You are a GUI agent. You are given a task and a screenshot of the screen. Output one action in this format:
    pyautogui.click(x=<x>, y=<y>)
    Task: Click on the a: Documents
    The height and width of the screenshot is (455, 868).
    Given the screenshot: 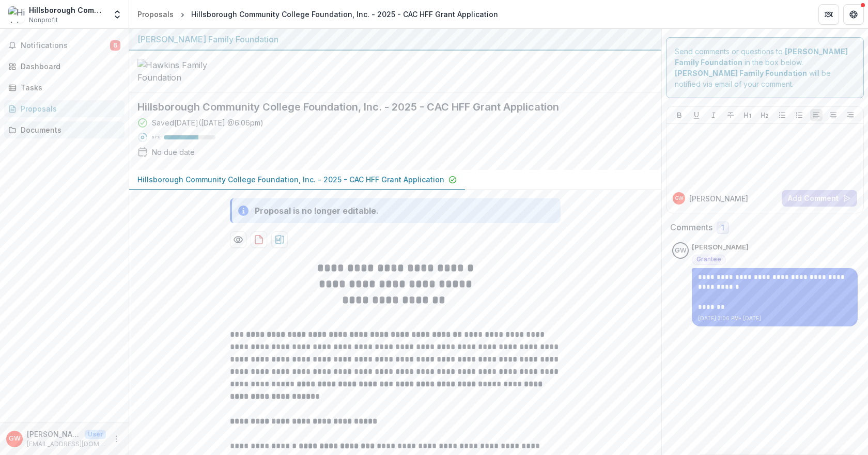 What is the action you would take?
    pyautogui.click(x=64, y=130)
    